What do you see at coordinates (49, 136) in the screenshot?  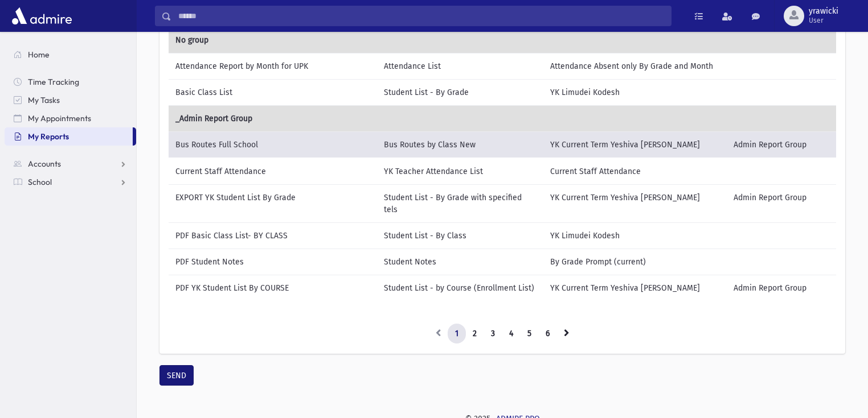 I see `span: My Reports` at bounding box center [49, 136].